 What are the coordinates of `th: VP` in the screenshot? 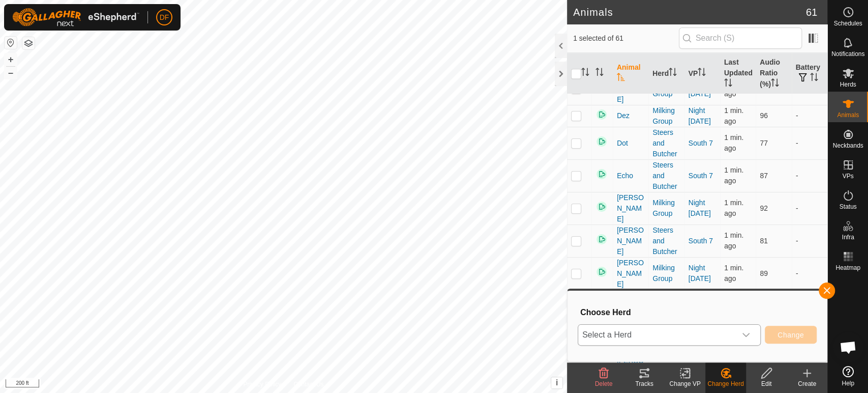 It's located at (702, 73).